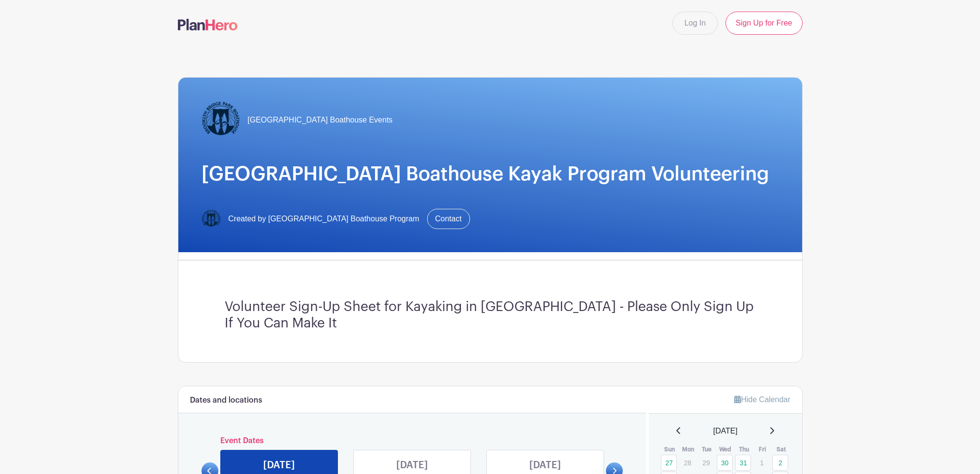 Image resolution: width=980 pixels, height=474 pixels. What do you see at coordinates (707, 450) in the screenshot?
I see `th: Tue` at bounding box center [707, 450].